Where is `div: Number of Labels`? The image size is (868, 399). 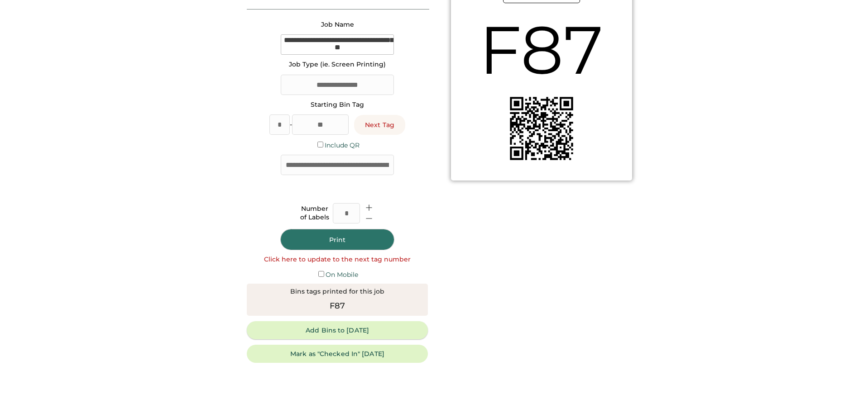 div: Number of Labels is located at coordinates (315, 213).